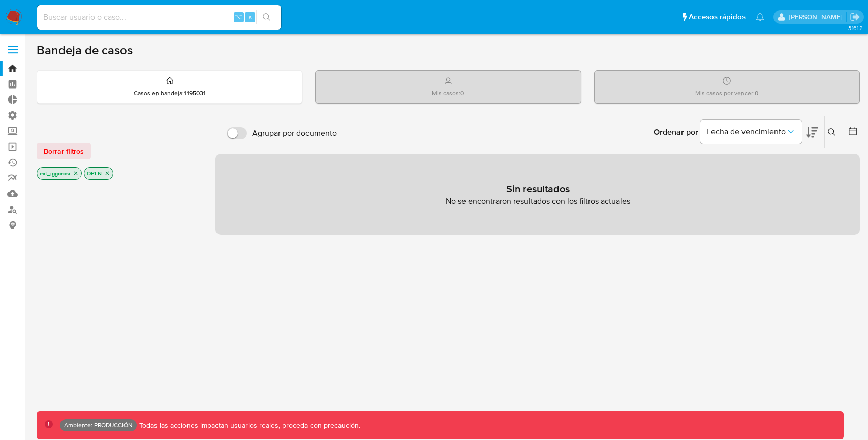 The image size is (868, 440). I want to click on p: Todas las acciones impactan usuarios reales, proceda con precaución., so click(248, 425).